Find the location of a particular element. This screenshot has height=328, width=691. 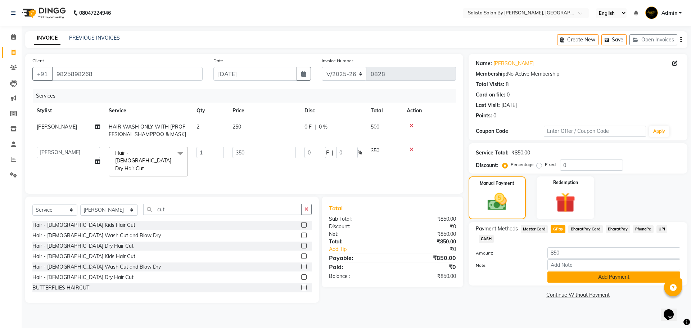

span: 0 F is located at coordinates (308, 127).